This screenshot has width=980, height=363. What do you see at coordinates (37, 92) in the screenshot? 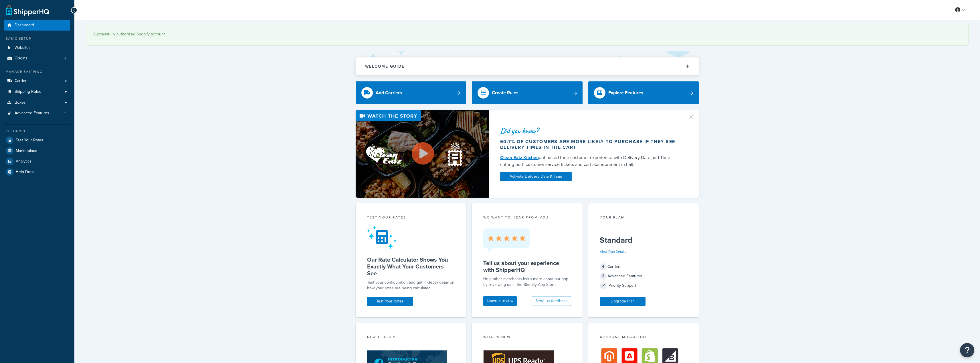
I see `li: Shipping Rules` at bounding box center [37, 92].